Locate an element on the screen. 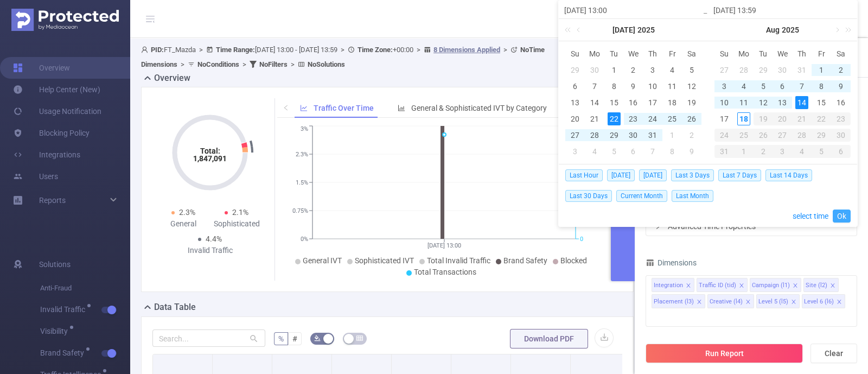 This screenshot has width=868, height=374. td: August 30, 2025 is located at coordinates (841, 135).